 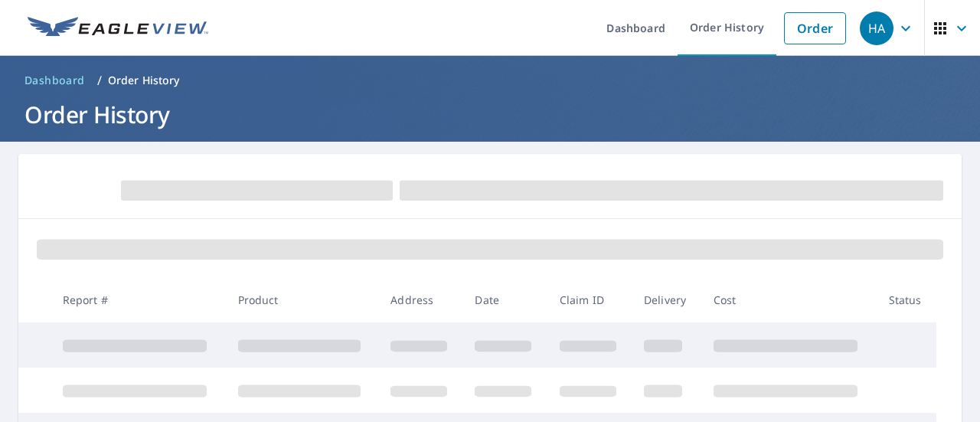 What do you see at coordinates (54, 80) in the screenshot?
I see `a: Dashboard` at bounding box center [54, 80].